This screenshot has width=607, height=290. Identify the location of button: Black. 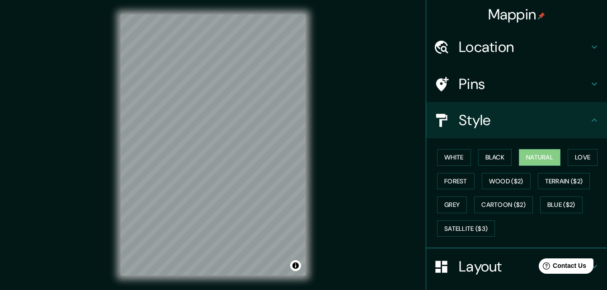
(495, 157).